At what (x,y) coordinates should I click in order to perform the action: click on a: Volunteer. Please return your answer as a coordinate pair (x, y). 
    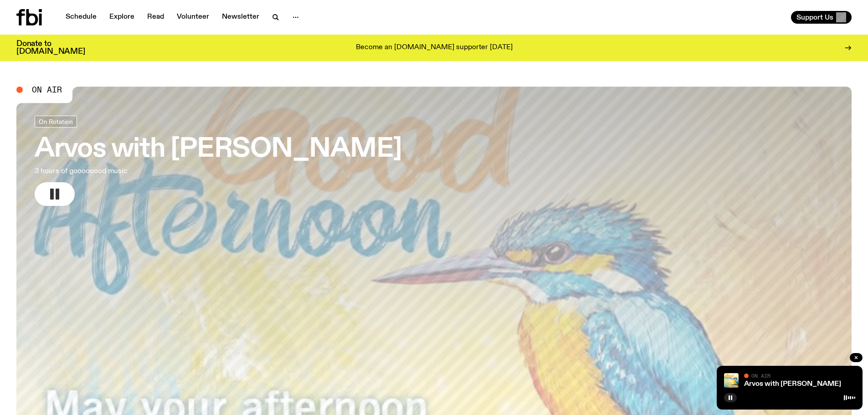
    Looking at the image, I should click on (193, 18).